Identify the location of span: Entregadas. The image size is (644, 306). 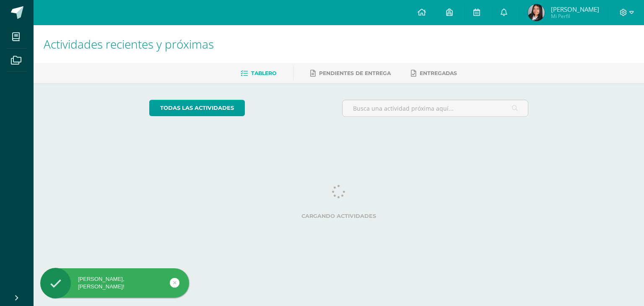
(438, 73).